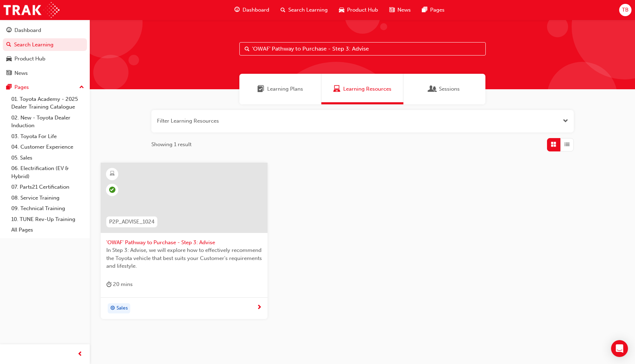 This screenshot has height=364, width=635. I want to click on span: learningRecordVerb_PASS-icon, so click(112, 190).